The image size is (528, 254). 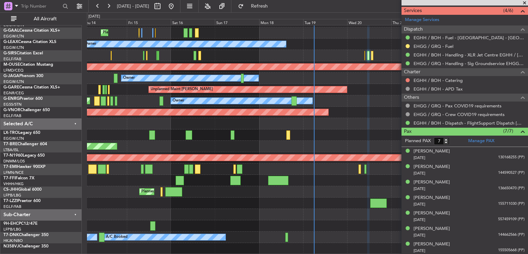 What do you see at coordinates (10, 53) in the screenshot?
I see `span: G-SIRS` at bounding box center [10, 53].